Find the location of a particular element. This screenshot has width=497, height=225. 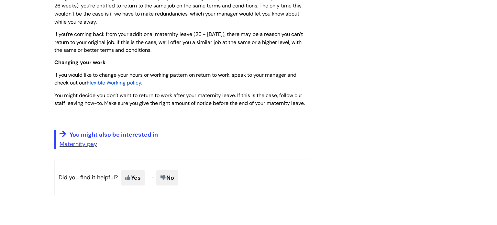

span: Yes is located at coordinates (133, 178).